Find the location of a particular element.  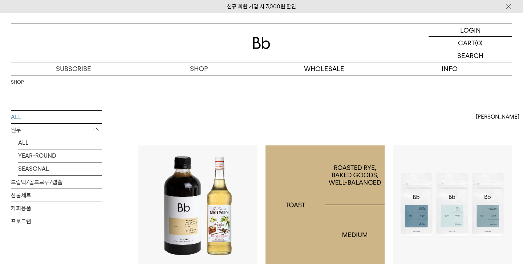

a: 신규 회원 가입 시 3,000원 할인 is located at coordinates (261, 7).